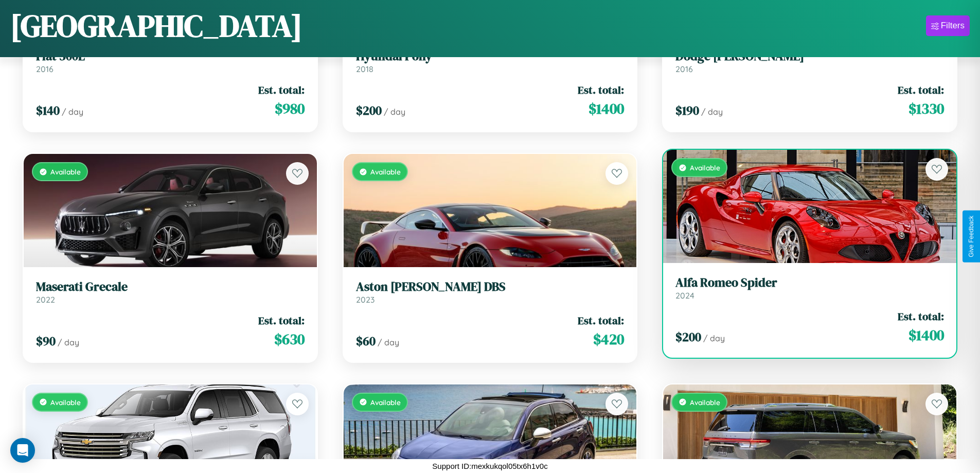 This screenshot has height=473, width=980. What do you see at coordinates (23, 450) in the screenshot?
I see `div: Open Intercom Messenger` at bounding box center [23, 450].